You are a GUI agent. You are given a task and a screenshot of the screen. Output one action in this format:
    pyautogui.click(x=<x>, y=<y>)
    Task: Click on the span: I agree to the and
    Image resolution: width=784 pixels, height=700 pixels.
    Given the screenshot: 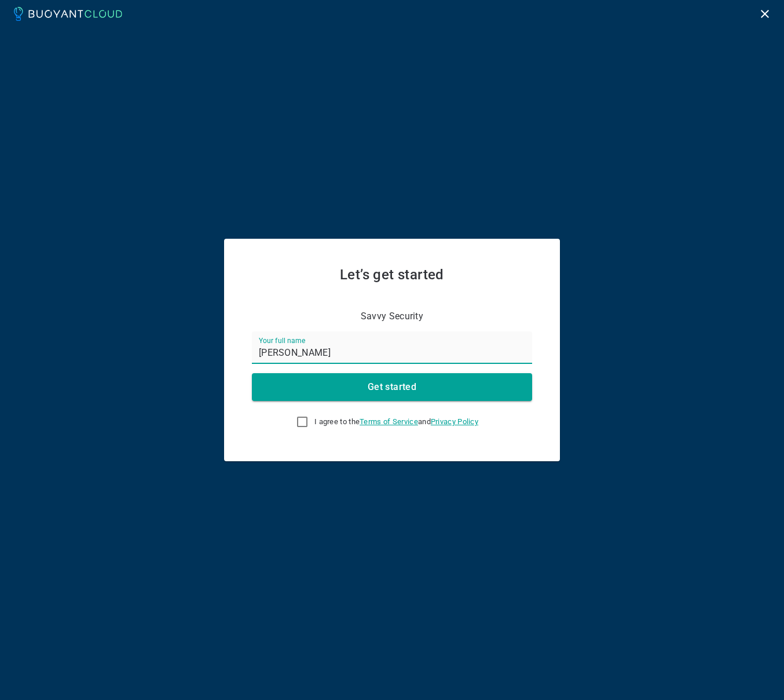 What is the action you would take?
    pyautogui.click(x=396, y=422)
    